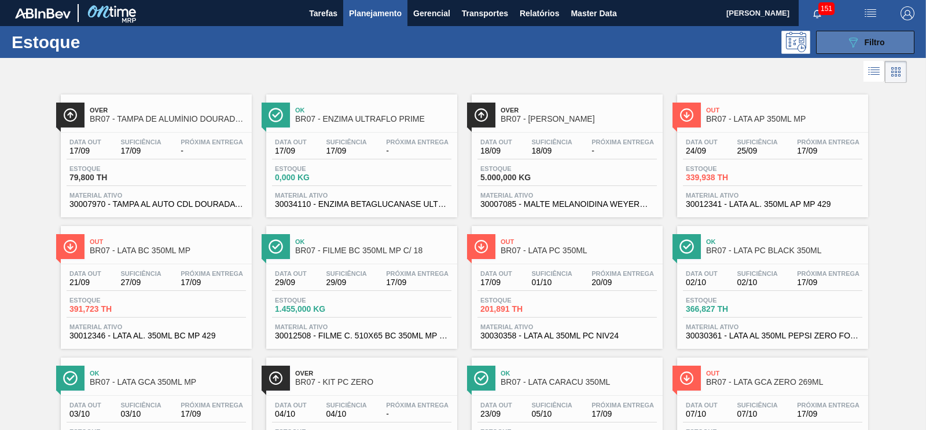 This screenshot has height=430, width=926. Describe the element at coordinates (817, 13) in the screenshot. I see `button: Notificações` at that location.